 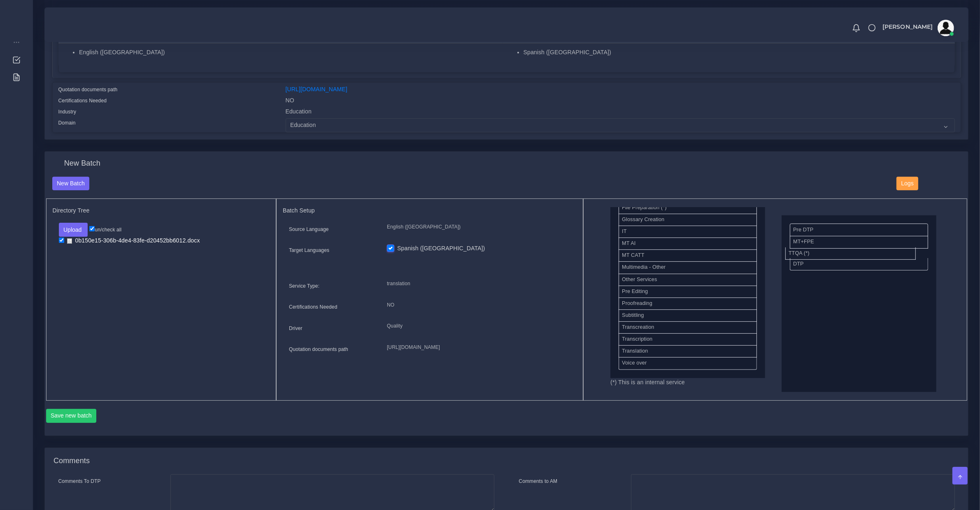 What do you see at coordinates (70, 183) in the screenshot?
I see `a: New Batch` at bounding box center [70, 183].